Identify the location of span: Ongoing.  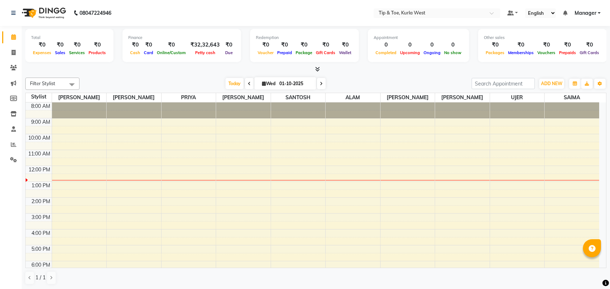
(432, 53).